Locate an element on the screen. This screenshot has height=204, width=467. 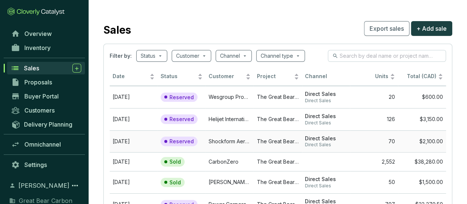
td: Ostrom Climate is located at coordinates (230, 182).